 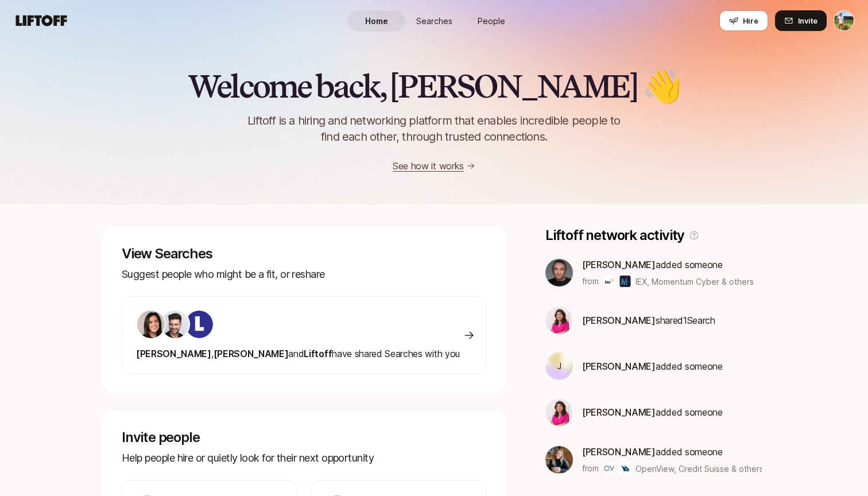 I want to click on img: 5271455e_f14f_484e_af27_a739e76a5910.jpg, so click(x=560, y=460).